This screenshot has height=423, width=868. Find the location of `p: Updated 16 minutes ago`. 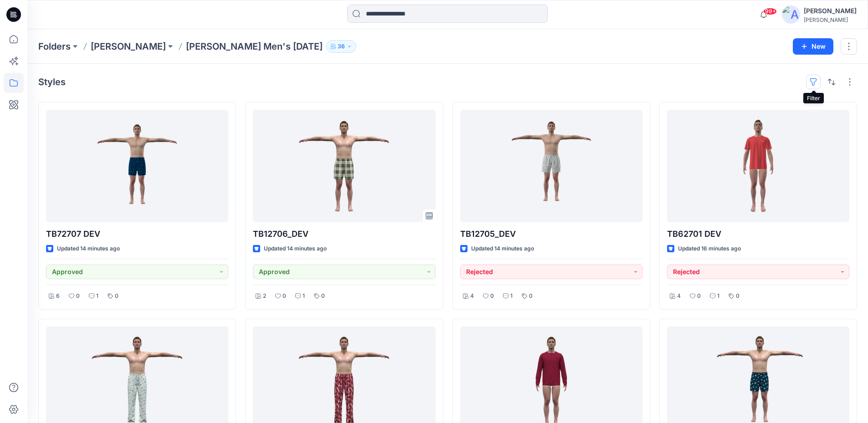

p: Updated 16 minutes ago is located at coordinates (709, 248).